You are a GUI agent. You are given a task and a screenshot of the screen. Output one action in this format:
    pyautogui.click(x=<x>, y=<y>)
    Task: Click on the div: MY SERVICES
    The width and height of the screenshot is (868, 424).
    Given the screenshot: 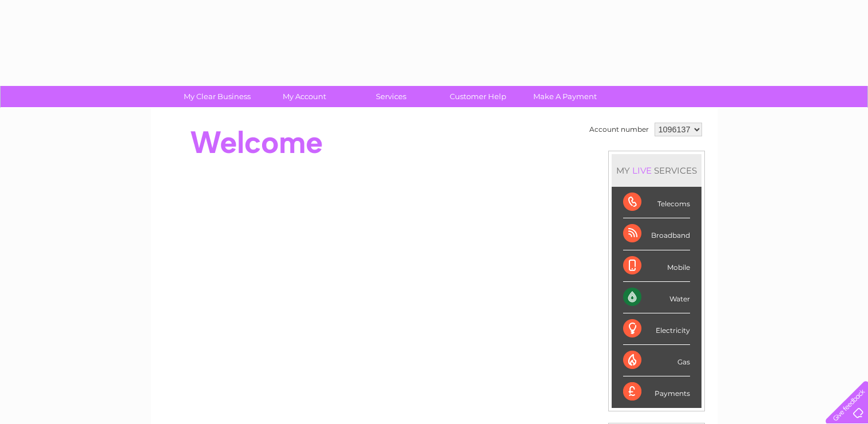 What is the action you would take?
    pyautogui.click(x=656, y=170)
    